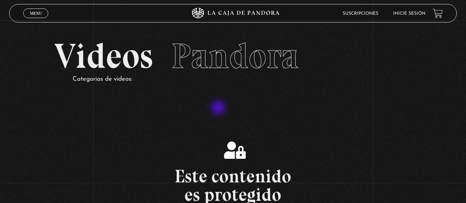 The image size is (466, 203). Describe the element at coordinates (36, 20) in the screenshot. I see `span: Cerrar` at that location.